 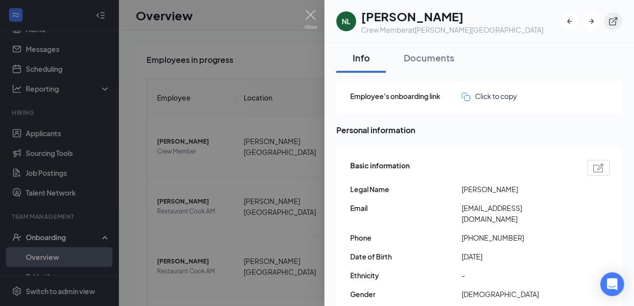 What do you see at coordinates (570, 21) in the screenshot?
I see `button: ArrowLeftNew` at bounding box center [570, 21].